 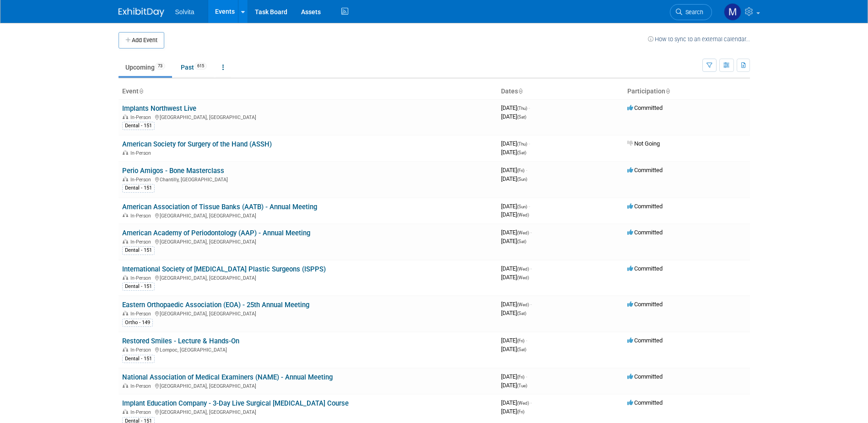 I want to click on span: Solvita, so click(x=185, y=12).